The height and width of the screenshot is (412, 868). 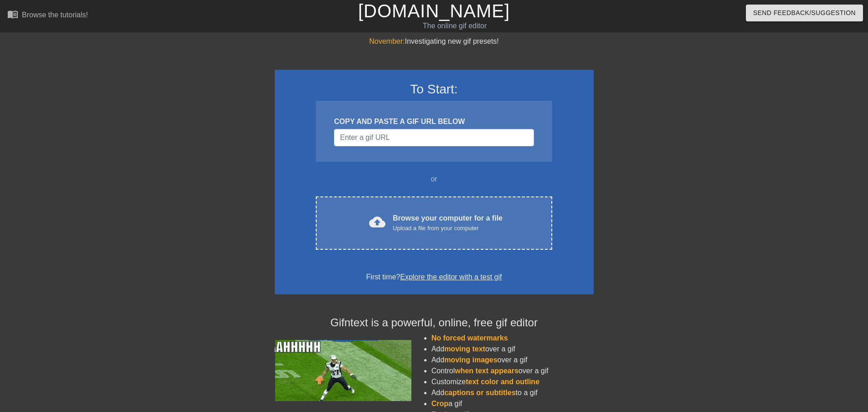 What do you see at coordinates (343, 371) in the screenshot?
I see `img: football_small.gif` at bounding box center [343, 371].